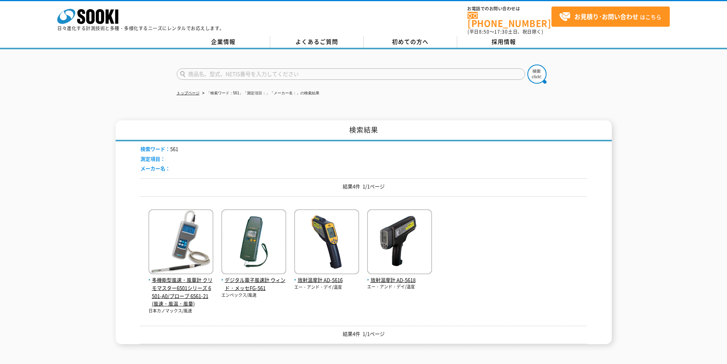 This screenshot has width=727, height=364. What do you see at coordinates (260, 93) in the screenshot?
I see `li: 「検索ワード：561」「測定項目：」「メーカー名：」の検索結果` at bounding box center [260, 93].